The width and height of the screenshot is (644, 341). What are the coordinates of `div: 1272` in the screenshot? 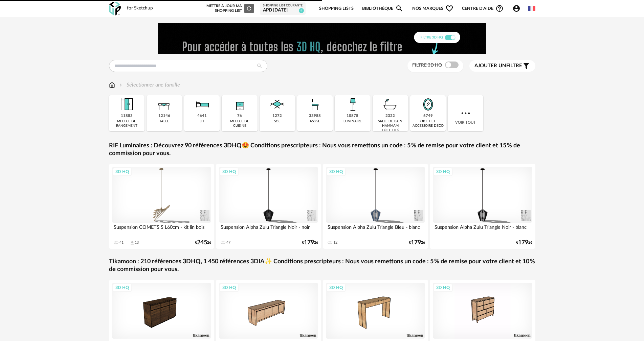 It's located at (277, 116).